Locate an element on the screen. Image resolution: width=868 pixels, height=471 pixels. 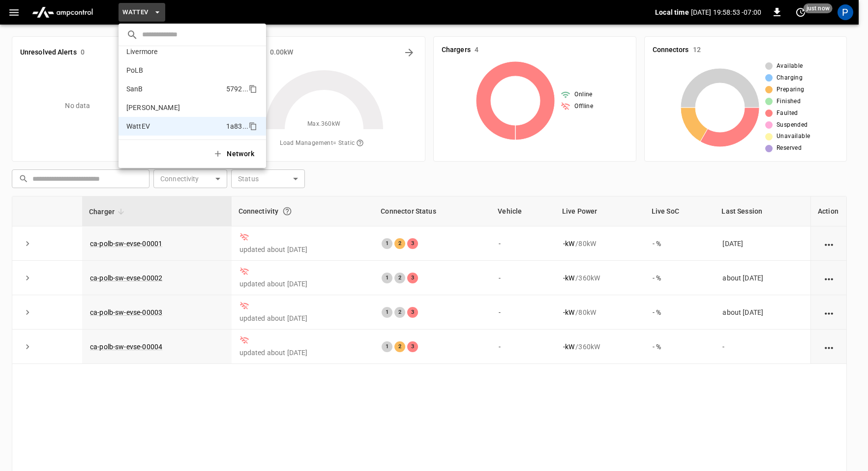
p: PoLB is located at coordinates (135, 70).